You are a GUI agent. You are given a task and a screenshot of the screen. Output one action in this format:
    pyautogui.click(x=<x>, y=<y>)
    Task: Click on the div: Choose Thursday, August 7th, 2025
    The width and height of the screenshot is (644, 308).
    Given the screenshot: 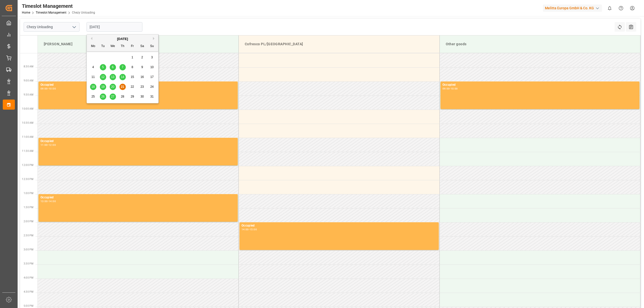 What is the action you would take?
    pyautogui.click(x=123, y=67)
    